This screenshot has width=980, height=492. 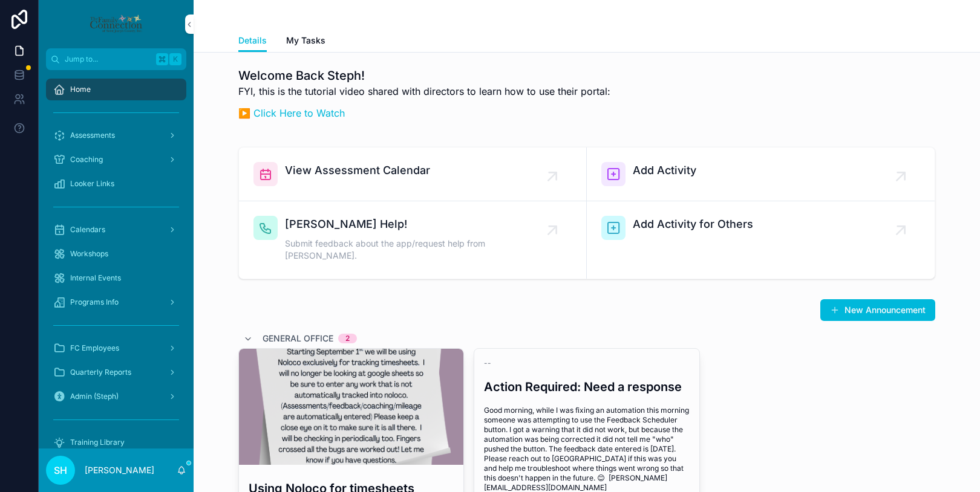 I want to click on span: Training Library, so click(x=97, y=442).